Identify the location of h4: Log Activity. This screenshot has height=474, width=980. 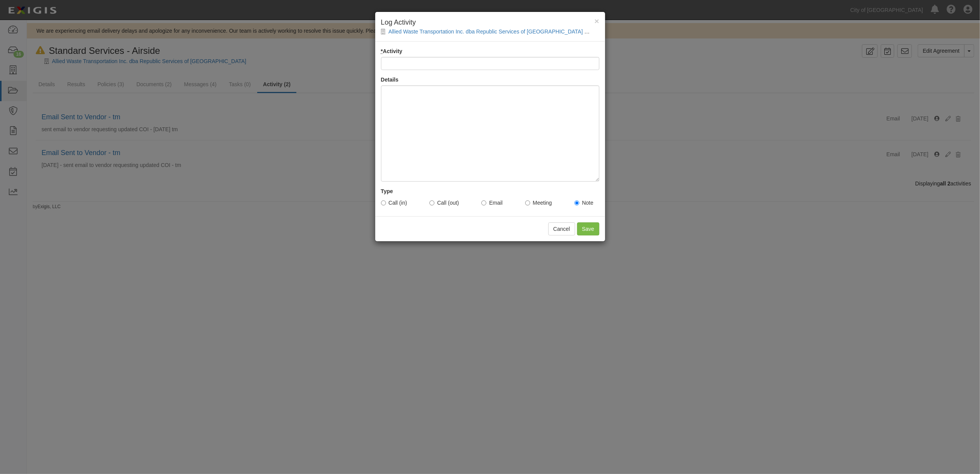
(490, 23).